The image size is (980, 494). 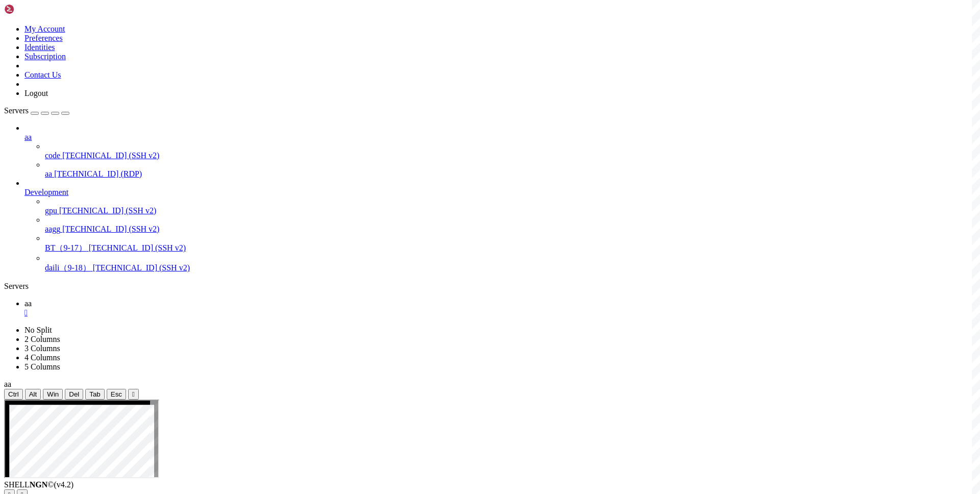 I want to click on button: Ctrl, so click(x=13, y=394).